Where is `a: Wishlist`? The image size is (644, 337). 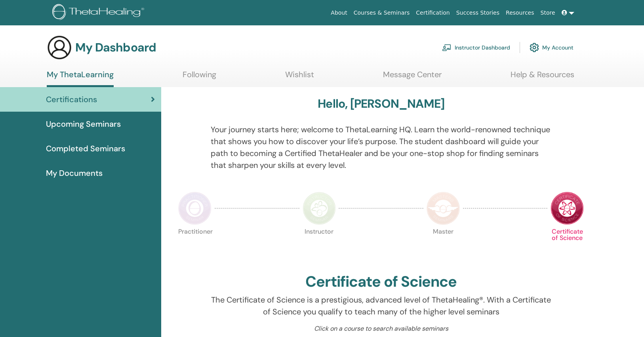 a: Wishlist is located at coordinates (299, 77).